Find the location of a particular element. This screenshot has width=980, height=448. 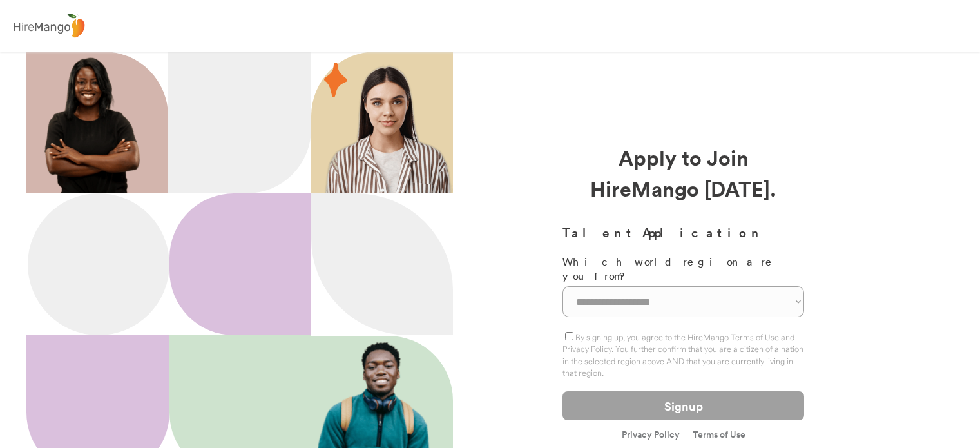

h3: Talent Application is located at coordinates (683, 232).